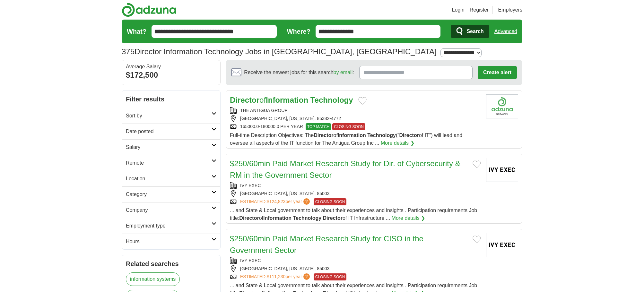  Describe the element at coordinates (153, 280) in the screenshot. I see `a: information systems` at that location.